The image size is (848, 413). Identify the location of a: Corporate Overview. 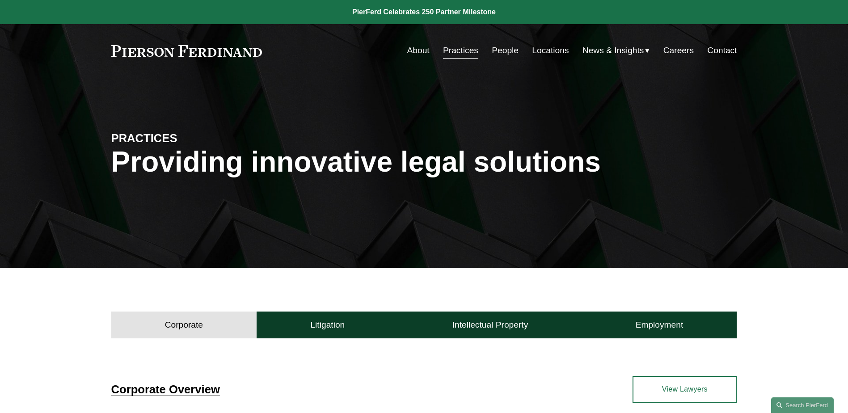
(165, 389).